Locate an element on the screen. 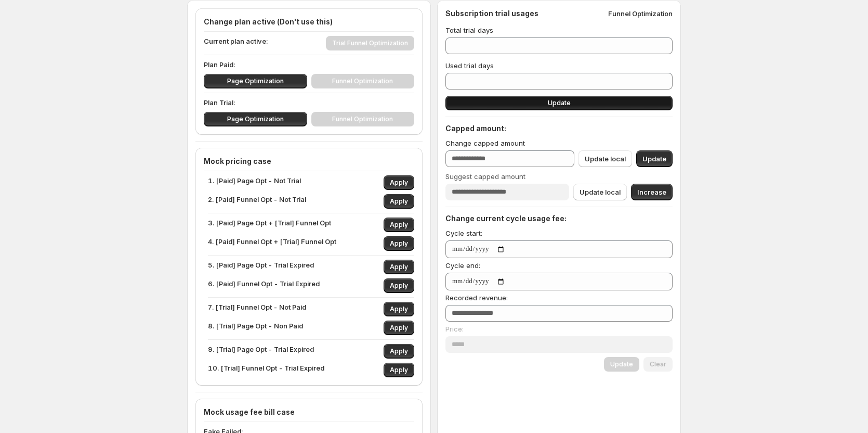  p: 7. [Trial] Funnel Opt - Not Paid is located at coordinates (257, 309).